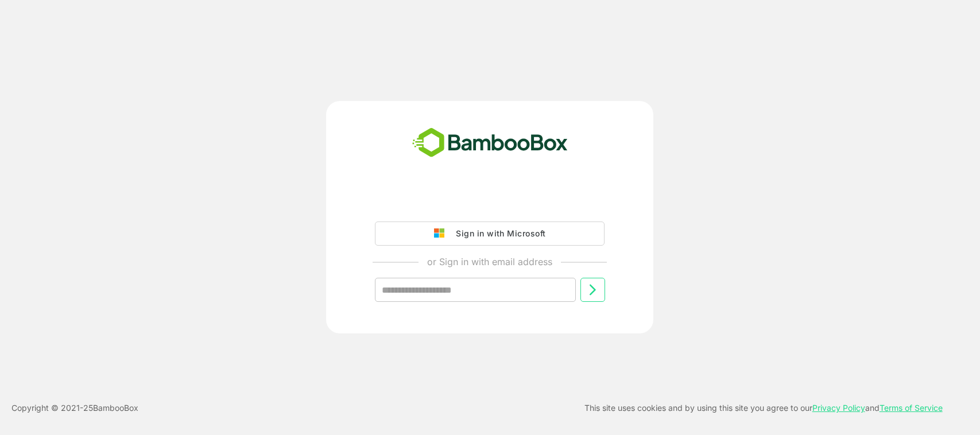 This screenshot has height=435, width=980. Describe the element at coordinates (490, 143) in the screenshot. I see `img: bamboobox` at that location.